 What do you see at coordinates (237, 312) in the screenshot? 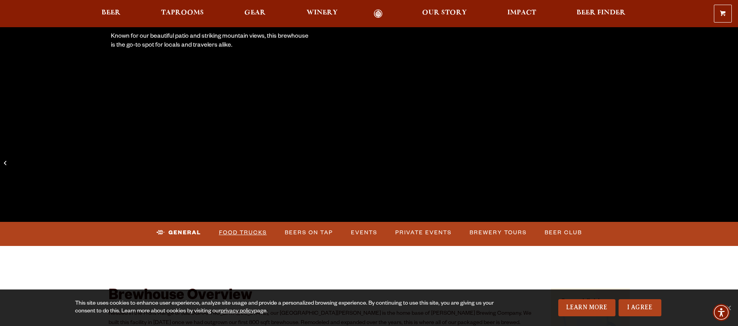
I see `a: privacy policy` at bounding box center [237, 312].